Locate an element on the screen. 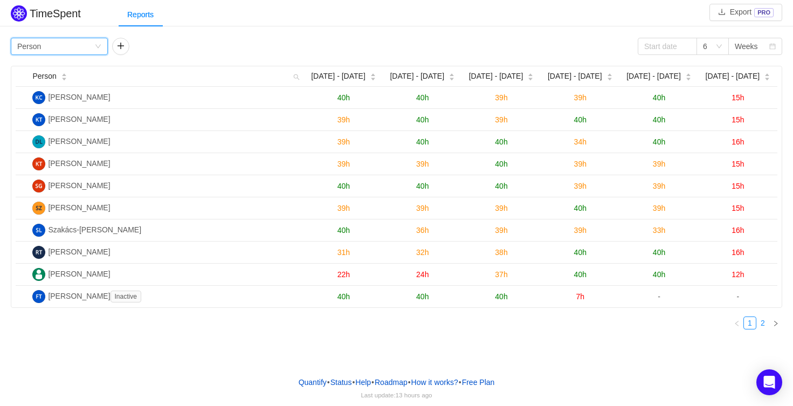 This screenshot has width=793, height=406. li: Previous Page is located at coordinates (737, 323).